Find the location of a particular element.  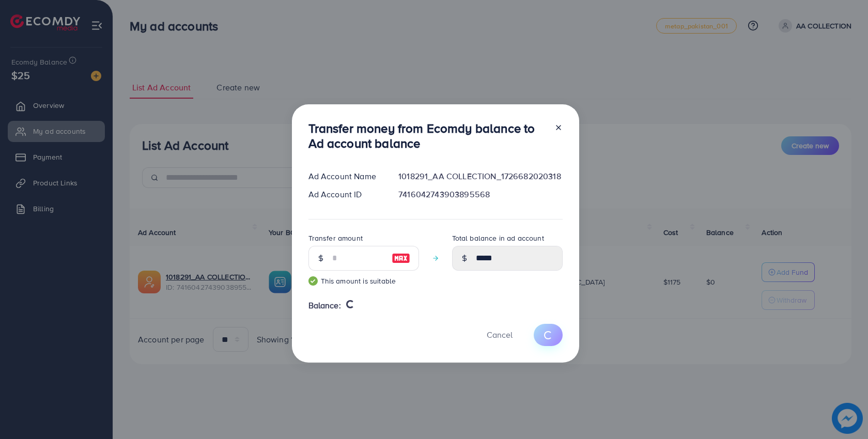

img: guide is located at coordinates (313, 281).